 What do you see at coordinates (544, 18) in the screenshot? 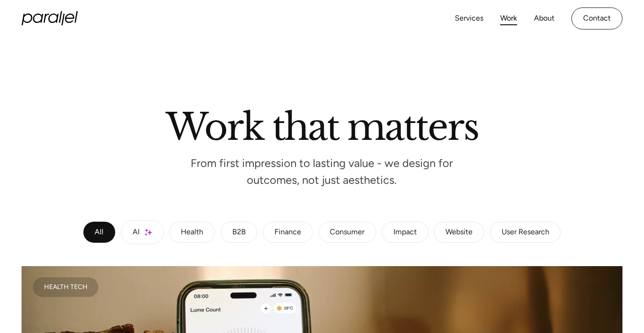
I see `a: About` at bounding box center [544, 18].